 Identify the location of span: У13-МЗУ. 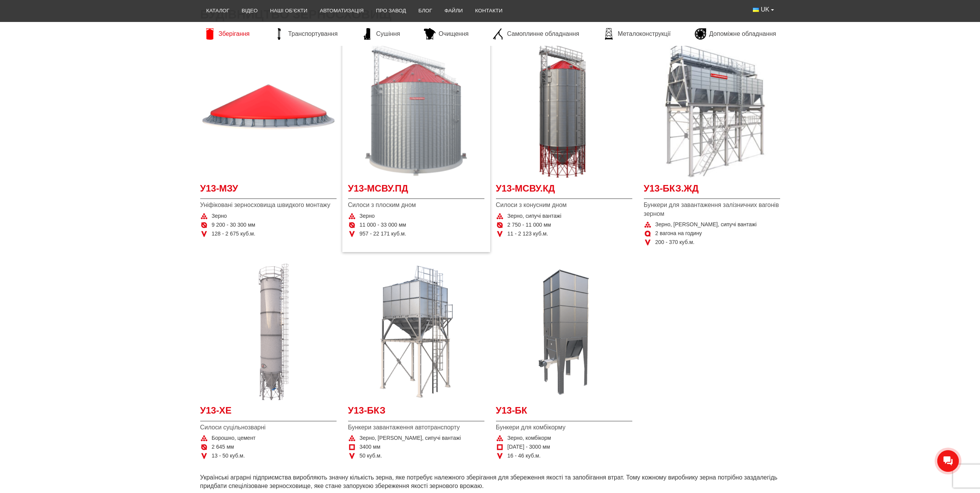
(268, 191).